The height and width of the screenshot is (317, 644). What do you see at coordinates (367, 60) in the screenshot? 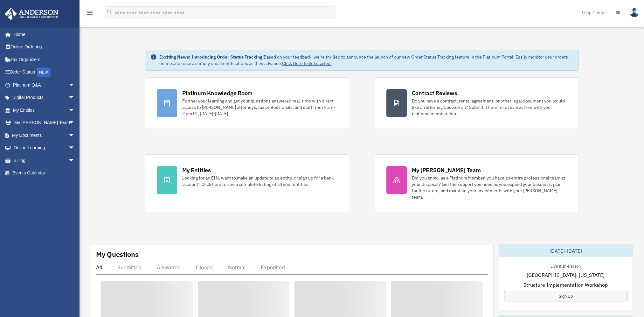
I see `div: Based on your feedback, we're thrilled to announce the launch of our new Order Status Tracking fe...` at bounding box center [367, 60].